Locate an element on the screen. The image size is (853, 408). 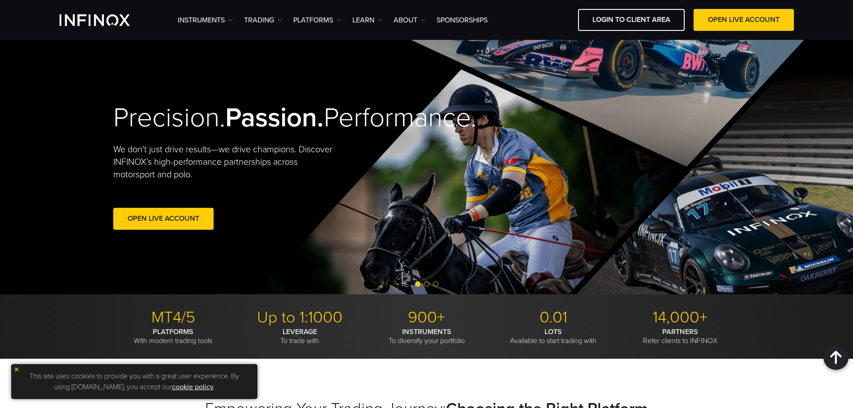
p: 14,000+ is located at coordinates (680, 318).